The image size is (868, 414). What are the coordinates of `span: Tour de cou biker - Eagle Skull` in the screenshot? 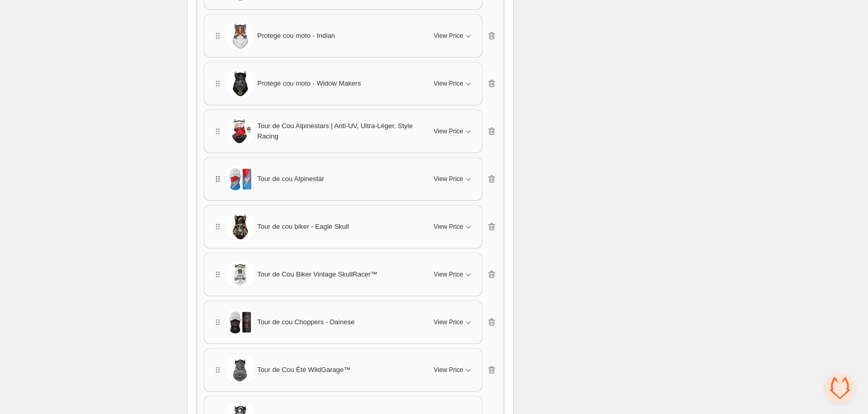 It's located at (303, 227).